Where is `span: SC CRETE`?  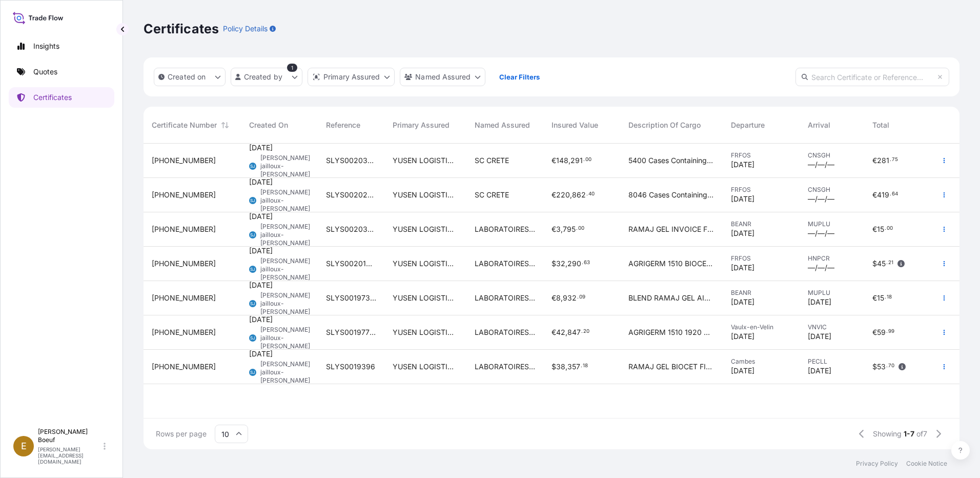 span: SC CRETE is located at coordinates (492, 195).